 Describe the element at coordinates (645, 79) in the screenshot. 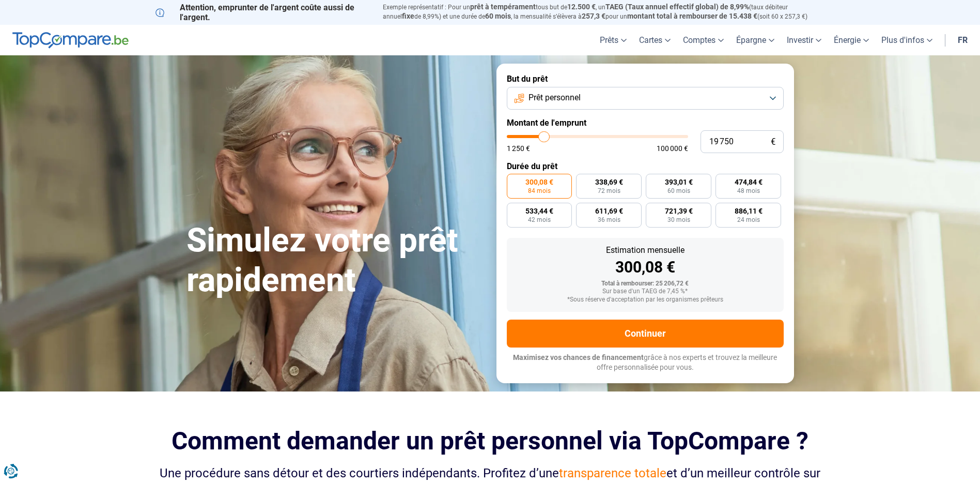

I see `label: But du prêt` at that location.